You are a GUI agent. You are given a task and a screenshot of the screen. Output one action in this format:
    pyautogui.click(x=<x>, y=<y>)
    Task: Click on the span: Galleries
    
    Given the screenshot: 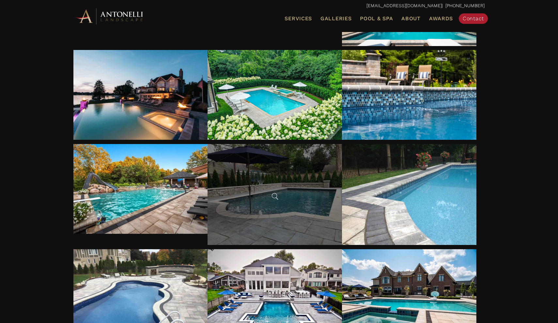 What is the action you would take?
    pyautogui.click(x=336, y=18)
    